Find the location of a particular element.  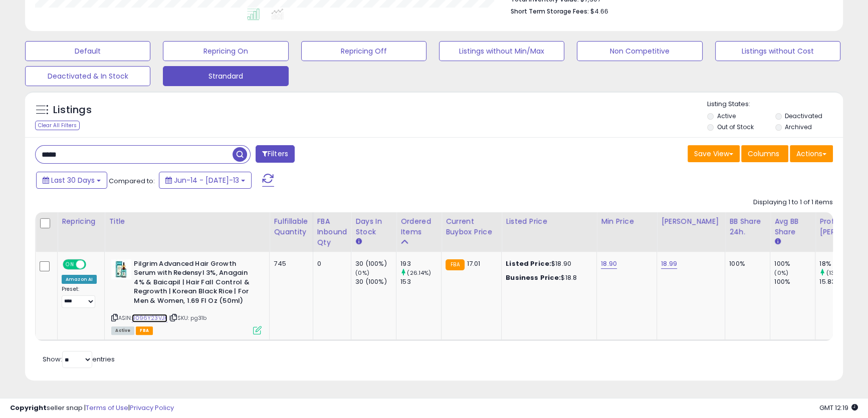

button: Columns is located at coordinates (765, 154).